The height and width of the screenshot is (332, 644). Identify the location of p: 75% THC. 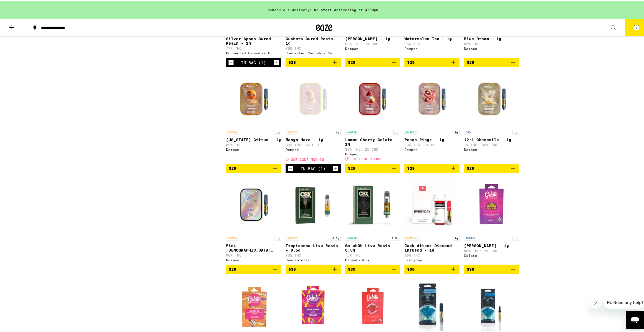
(372, 254).